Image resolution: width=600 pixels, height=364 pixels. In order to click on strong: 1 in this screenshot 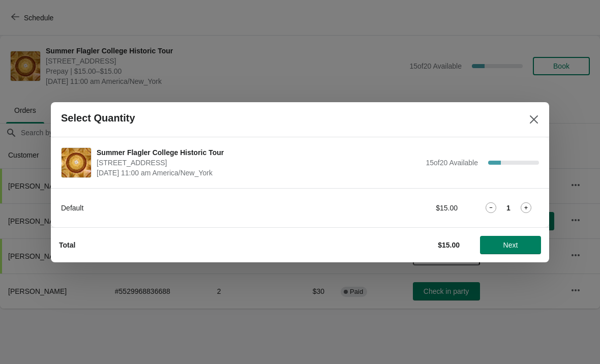, I will do `click(509, 208)`.